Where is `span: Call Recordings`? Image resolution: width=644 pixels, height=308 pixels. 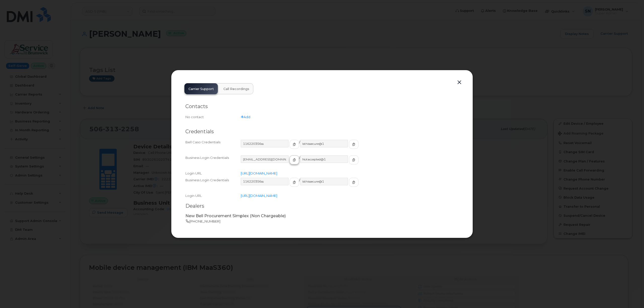
span: Call Recordings is located at coordinates (236, 89).